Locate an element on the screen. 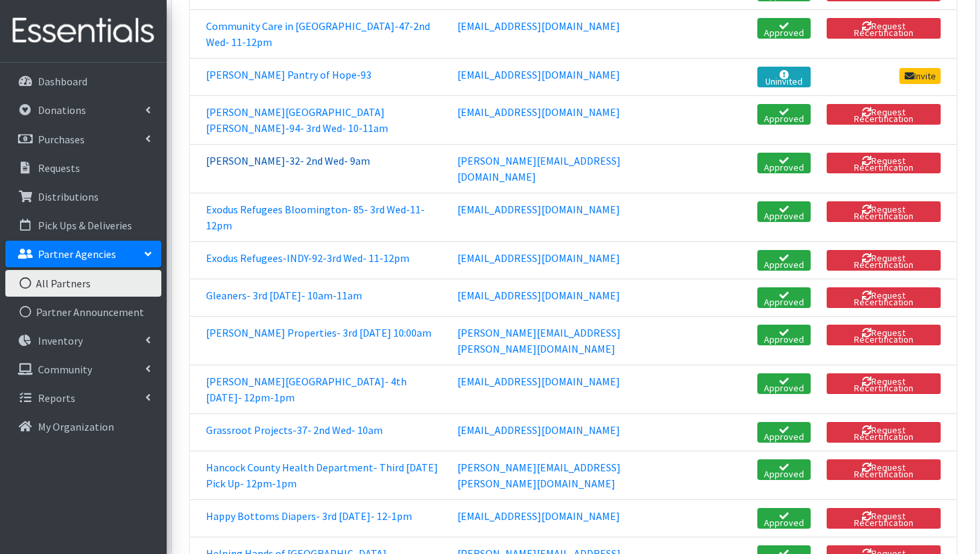  a: Grassroot Projects-37- 2nd Wed- 10am is located at coordinates (294, 430).